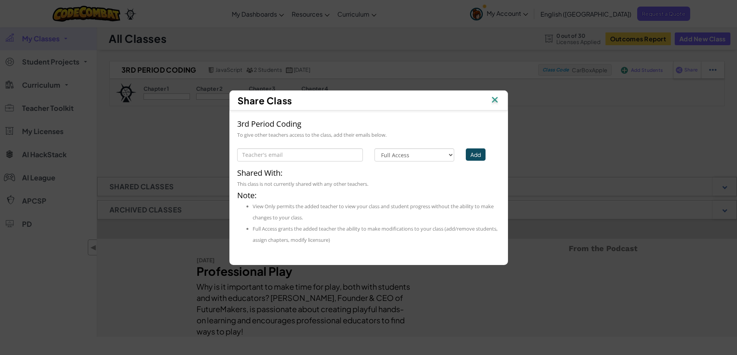  I want to click on span: Share Class, so click(265, 101).